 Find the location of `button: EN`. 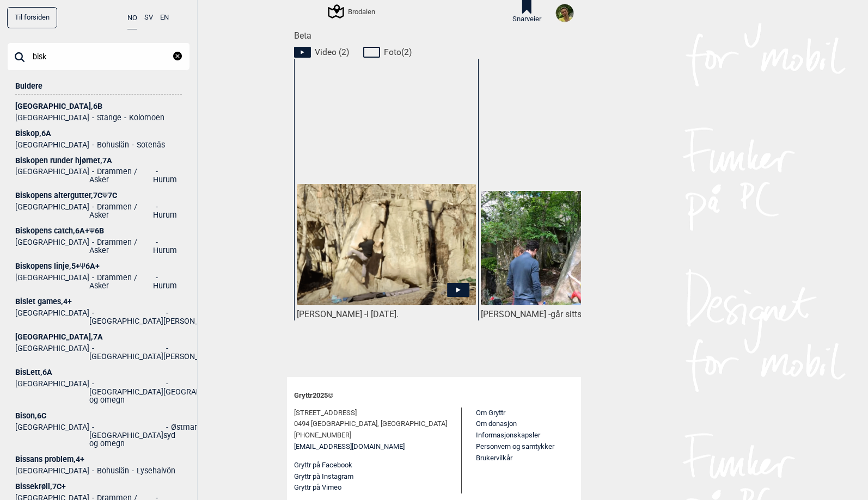

button: EN is located at coordinates (164, 17).